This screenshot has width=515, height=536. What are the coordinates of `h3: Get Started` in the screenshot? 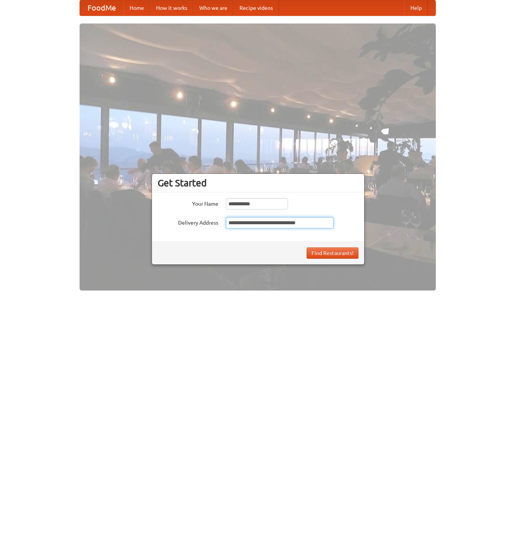 It's located at (258, 183).